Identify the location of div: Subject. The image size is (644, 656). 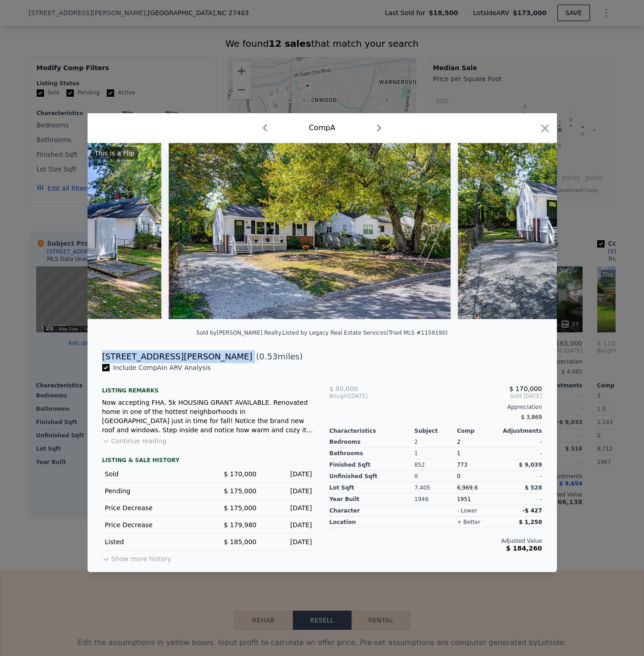
(436, 431).